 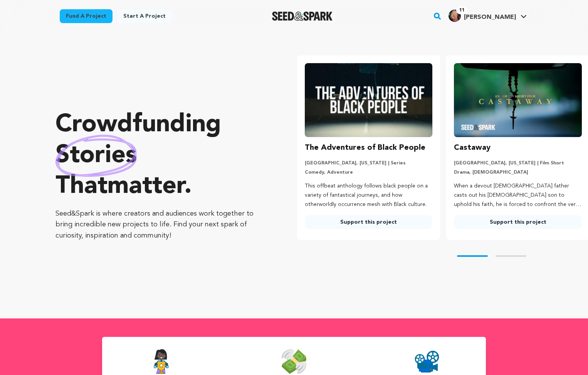 What do you see at coordinates (488, 16) in the screenshot?
I see `span: Sydney M.'s Profile` at bounding box center [488, 16].